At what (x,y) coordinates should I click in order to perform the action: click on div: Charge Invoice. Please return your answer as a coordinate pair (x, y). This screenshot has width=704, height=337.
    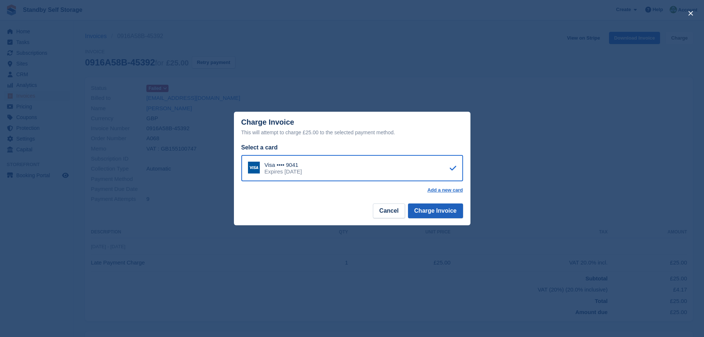
    Looking at the image, I should click on (352, 127).